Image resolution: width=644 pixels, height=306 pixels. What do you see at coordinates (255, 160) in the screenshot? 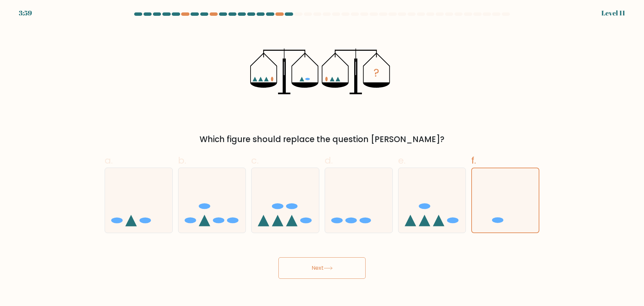
I see `span: c.` at bounding box center [255, 160].